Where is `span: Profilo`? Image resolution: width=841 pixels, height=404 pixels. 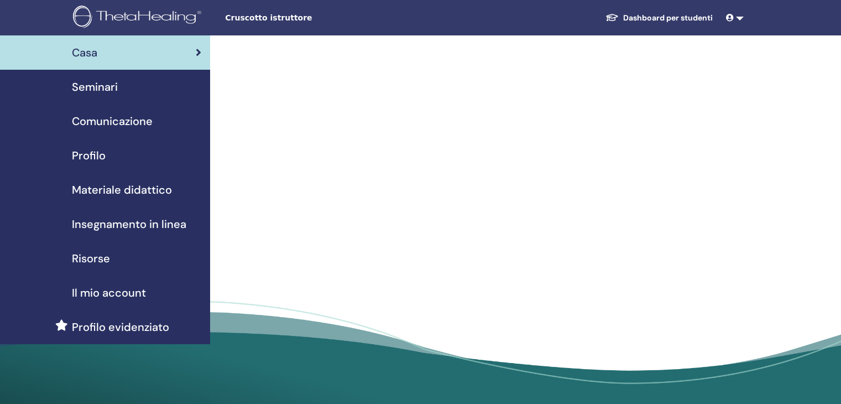 span: Profilo is located at coordinates (88, 155).